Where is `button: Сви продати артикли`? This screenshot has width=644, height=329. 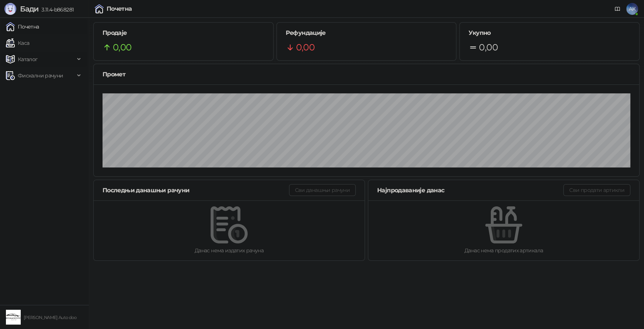 button: Сви продати артикли is located at coordinates (597, 190).